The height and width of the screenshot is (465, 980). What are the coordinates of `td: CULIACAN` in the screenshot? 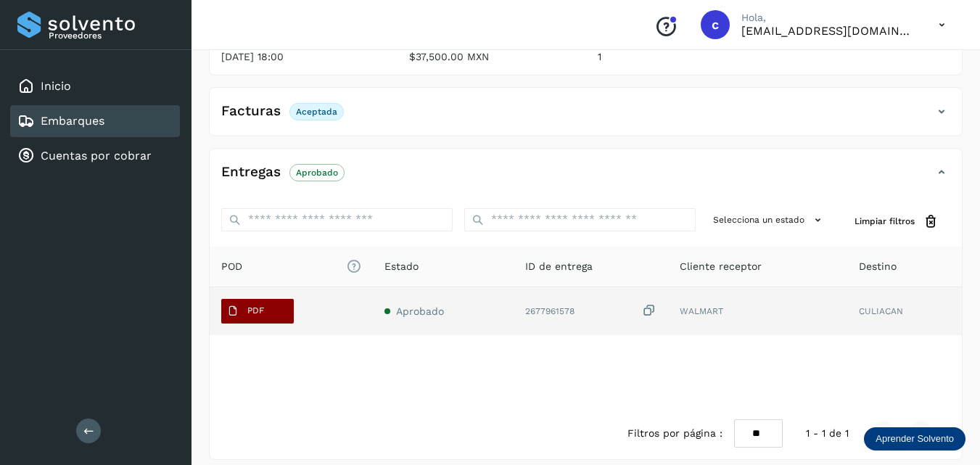 It's located at (904, 311).